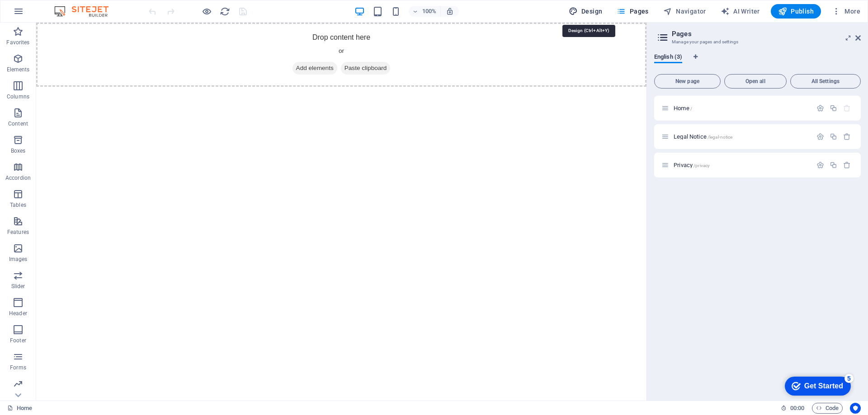  Describe the element at coordinates (825, 81) in the screenshot. I see `span: All Settings` at that location.